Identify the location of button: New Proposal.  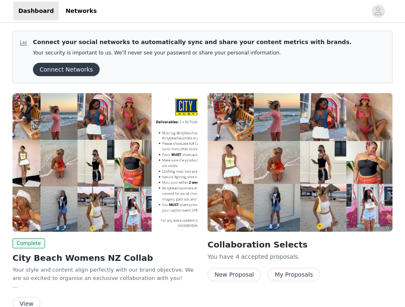
(234, 275).